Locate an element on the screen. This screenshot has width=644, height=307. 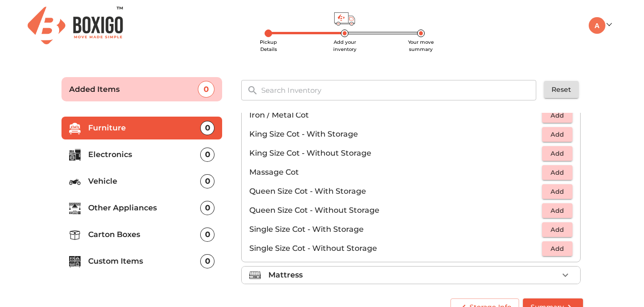
input: Search Inventory is located at coordinates (399, 90).